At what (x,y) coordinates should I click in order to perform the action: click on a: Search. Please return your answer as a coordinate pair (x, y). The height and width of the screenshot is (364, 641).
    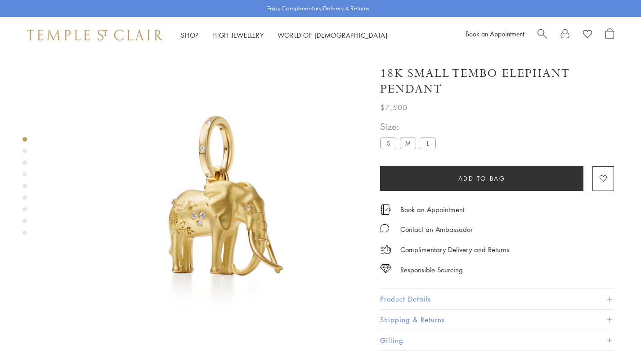
    Looking at the image, I should click on (542, 35).